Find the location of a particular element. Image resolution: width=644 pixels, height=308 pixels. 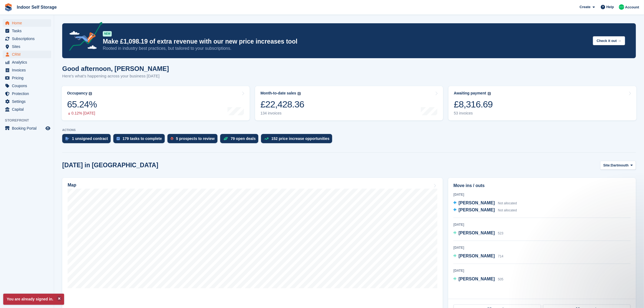

div: 134 invoices is located at coordinates (283, 113).